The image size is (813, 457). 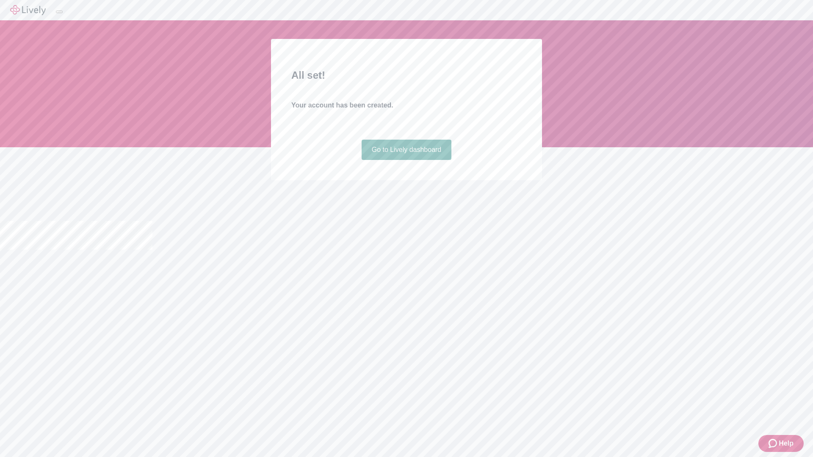 What do you see at coordinates (406, 75) in the screenshot?
I see `h2: All set!` at bounding box center [406, 75].